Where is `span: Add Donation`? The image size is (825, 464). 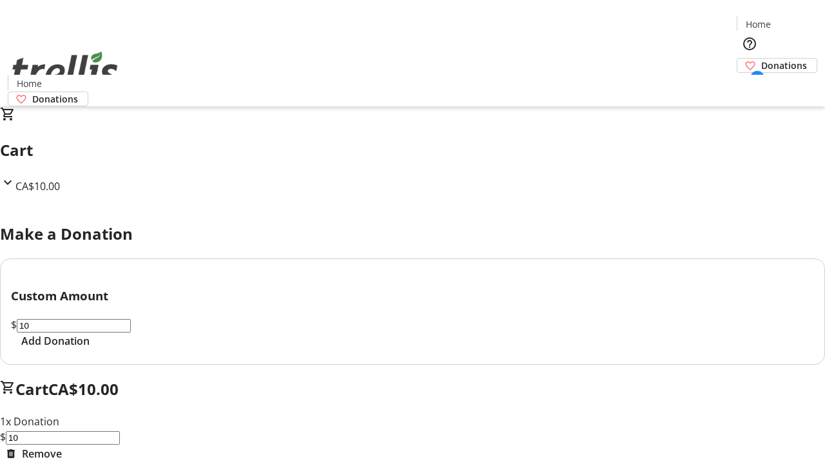
span: Add Donation is located at coordinates (55, 341).